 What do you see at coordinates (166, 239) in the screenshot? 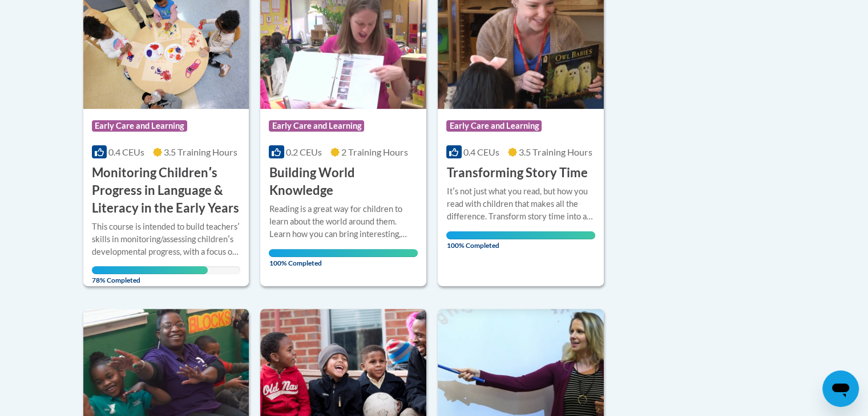
I see `div: This course is intended to build teachersʹ skills in monitoring/assessing childrenʹs developmenta...` at bounding box center [166, 239].